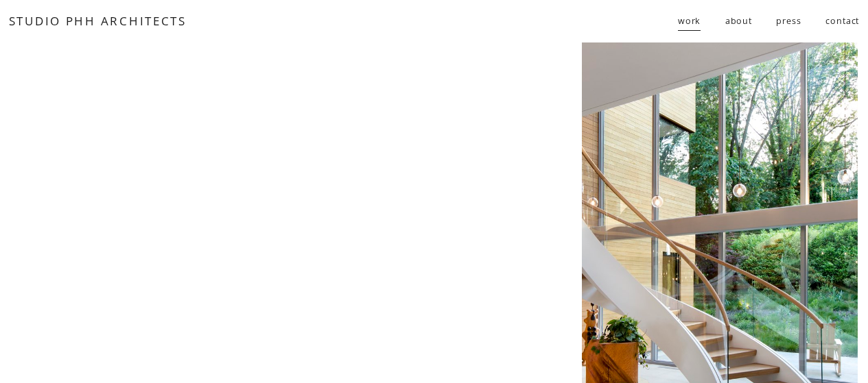 Image resolution: width=868 pixels, height=383 pixels. What do you see at coordinates (842, 22) in the screenshot?
I see `a: contact` at bounding box center [842, 22].